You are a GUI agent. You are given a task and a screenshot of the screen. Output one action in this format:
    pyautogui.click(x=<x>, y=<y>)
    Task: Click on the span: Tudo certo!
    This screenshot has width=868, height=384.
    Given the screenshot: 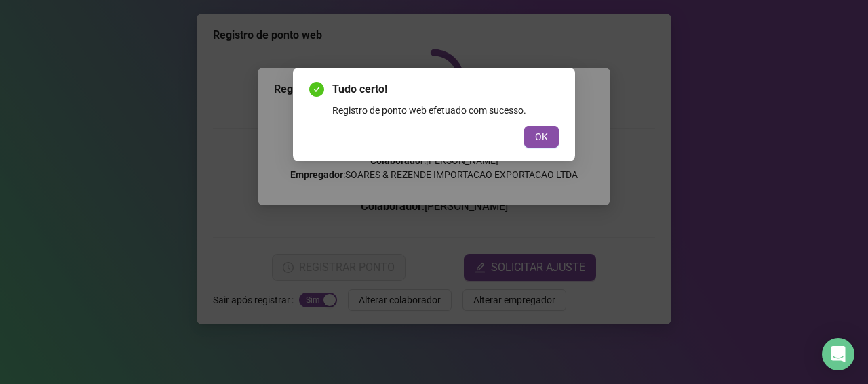 What is the action you would take?
    pyautogui.click(x=446, y=89)
    